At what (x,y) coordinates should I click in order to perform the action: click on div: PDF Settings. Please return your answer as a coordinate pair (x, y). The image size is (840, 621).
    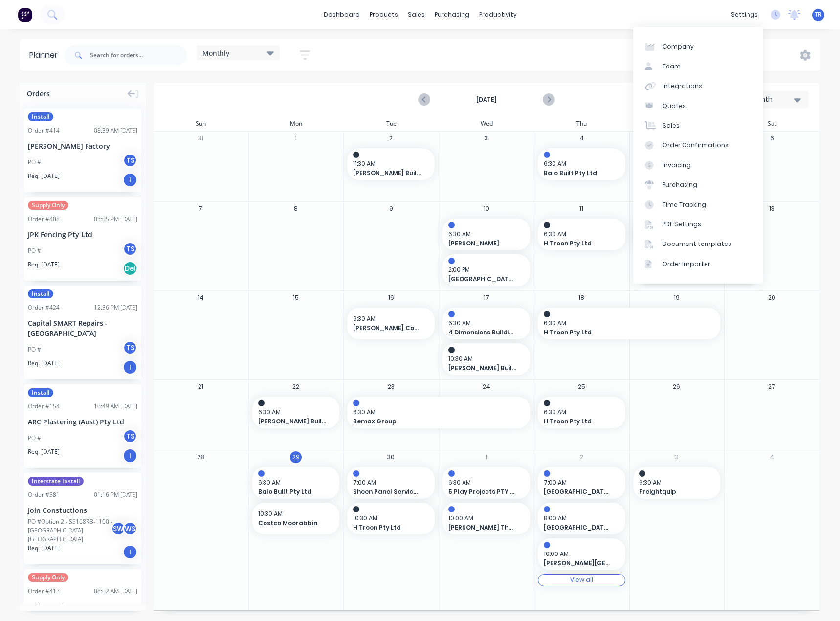
    Looking at the image, I should click on (682, 224).